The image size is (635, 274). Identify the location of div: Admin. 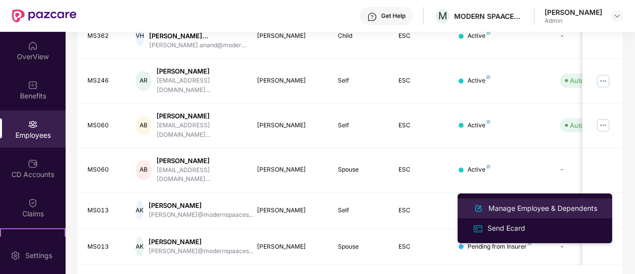
(573, 21).